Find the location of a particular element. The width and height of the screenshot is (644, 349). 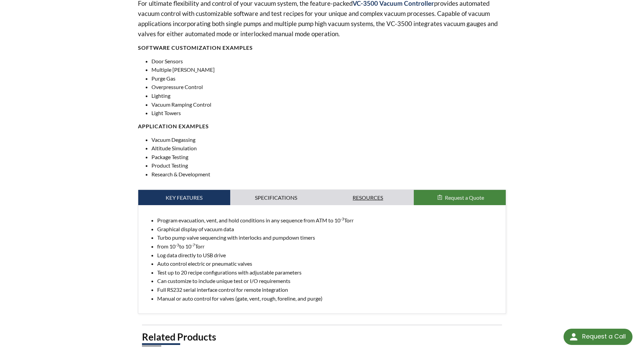

li: Test up to 20 recipe configurations with adjustable parameters is located at coordinates (329, 272).